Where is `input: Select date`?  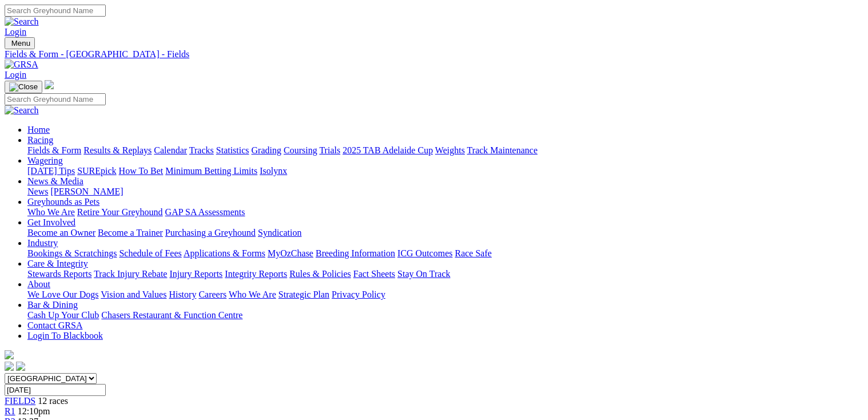 input: Select date is located at coordinates (55, 390).